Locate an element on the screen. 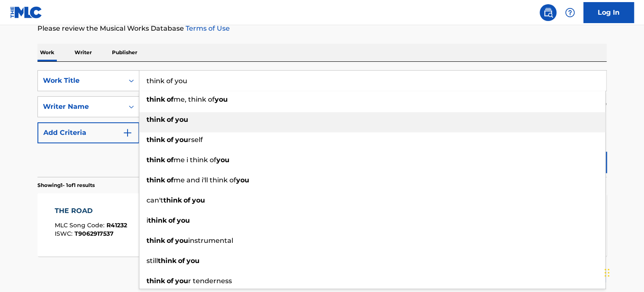  p: Showing 1 - 1 of 1 results is located at coordinates (66, 185).